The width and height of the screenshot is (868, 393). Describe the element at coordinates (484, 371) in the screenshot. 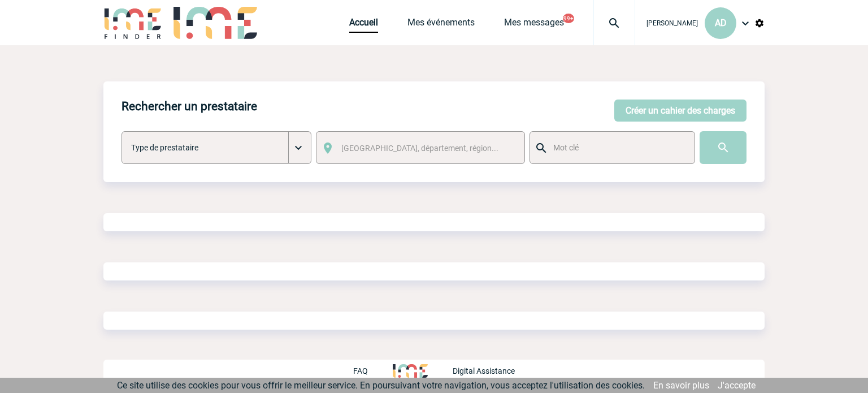

I see `p: Digital Assistance` at that location.